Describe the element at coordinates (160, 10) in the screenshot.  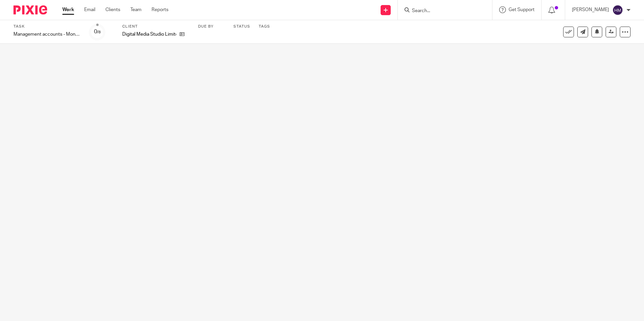
I see `a: Reports` at that location.